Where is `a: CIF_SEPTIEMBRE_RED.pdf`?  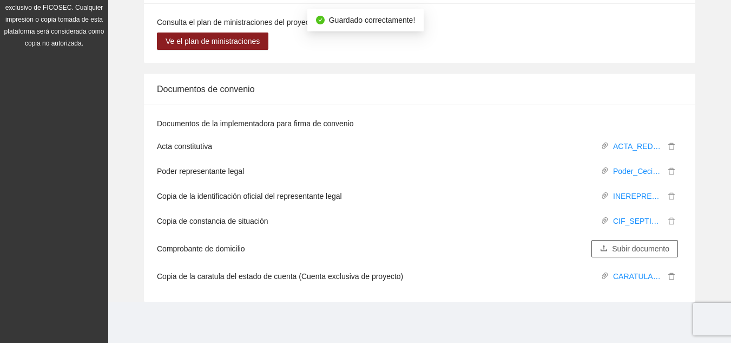
a: CIF_SEPTIEMBRE_RED.pdf is located at coordinates (637, 221).